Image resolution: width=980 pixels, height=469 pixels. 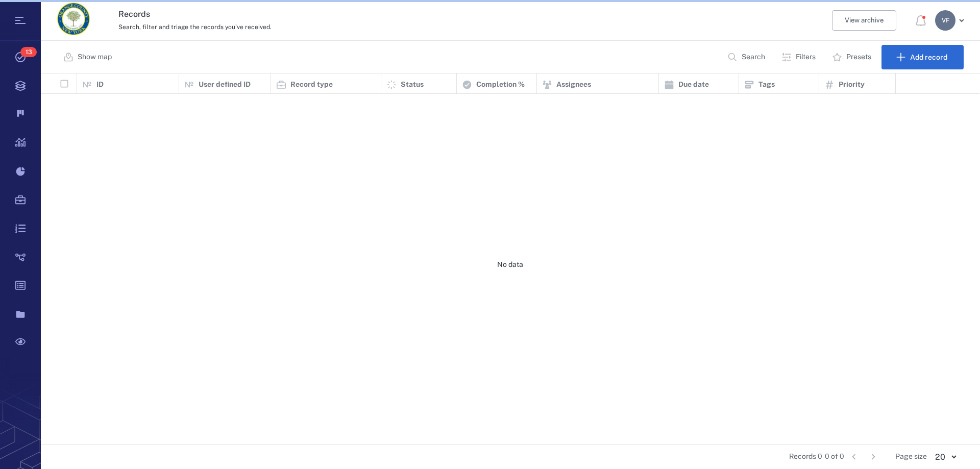 I want to click on p: Presets, so click(x=858, y=57).